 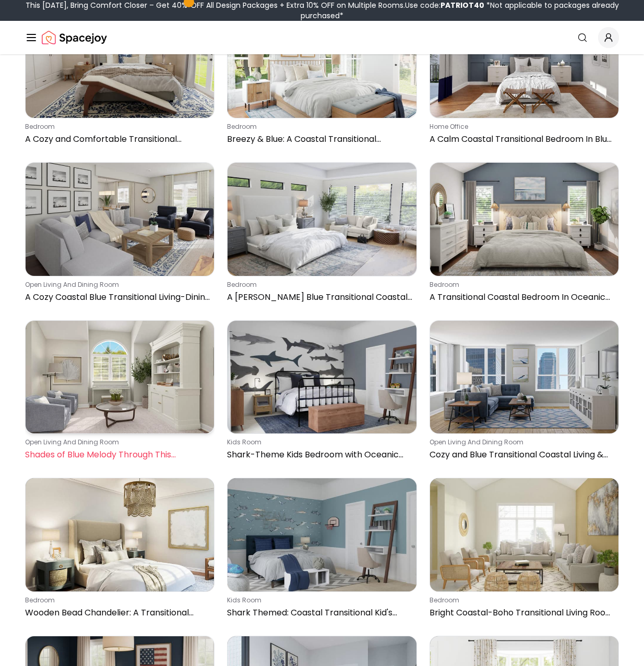 What do you see at coordinates (74, 38) in the screenshot?
I see `img: Spacejoy Logo` at bounding box center [74, 38].